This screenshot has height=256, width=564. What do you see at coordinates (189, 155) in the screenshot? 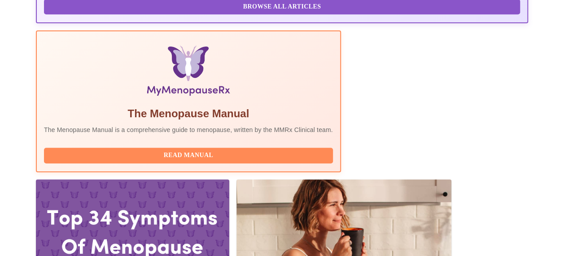
I see `a: Read Manual` at bounding box center [189, 155].